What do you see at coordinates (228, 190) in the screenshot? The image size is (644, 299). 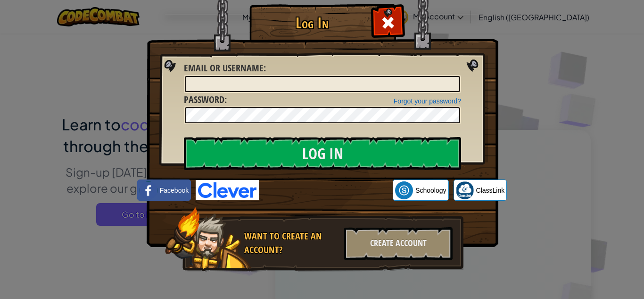 I see `img: clever-logo-blue.png` at bounding box center [228, 190].